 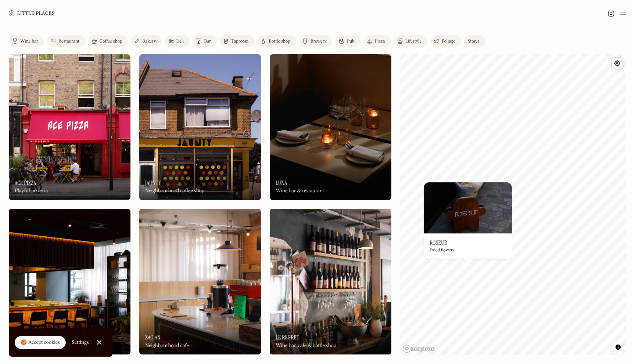 What do you see at coordinates (442, 251) in the screenshot?
I see `div: Dried flowers` at bounding box center [442, 251].